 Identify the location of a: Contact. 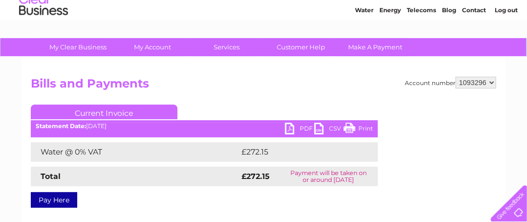
(474, 45).